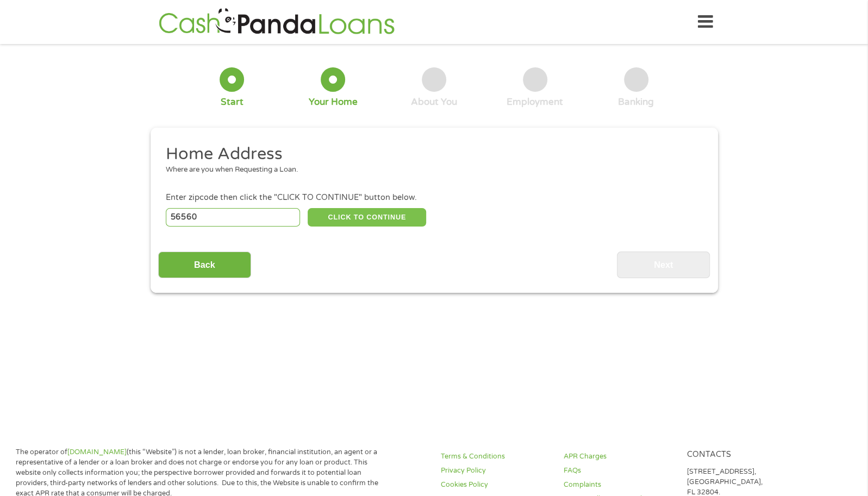  I want to click on div: Banking, so click(636, 102).